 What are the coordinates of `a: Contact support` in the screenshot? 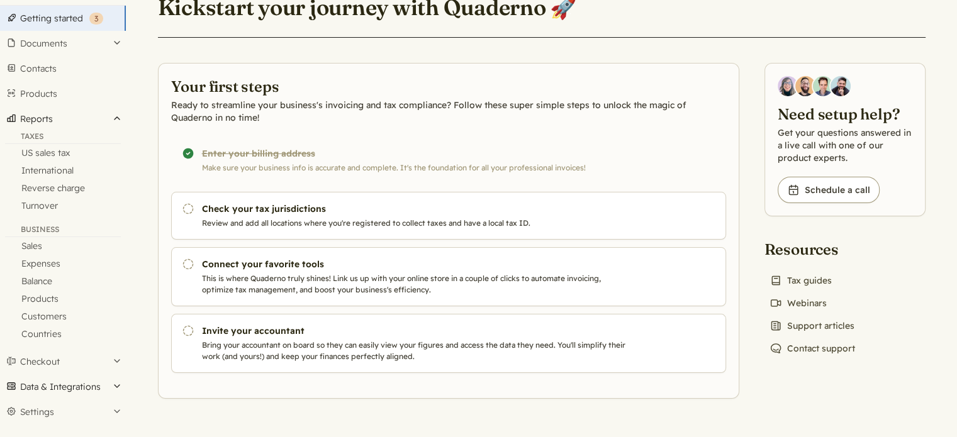 It's located at (812, 348).